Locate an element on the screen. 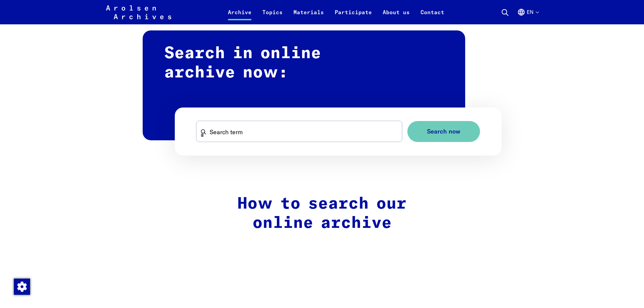  h2: How to search our online archive is located at coordinates (322, 214).